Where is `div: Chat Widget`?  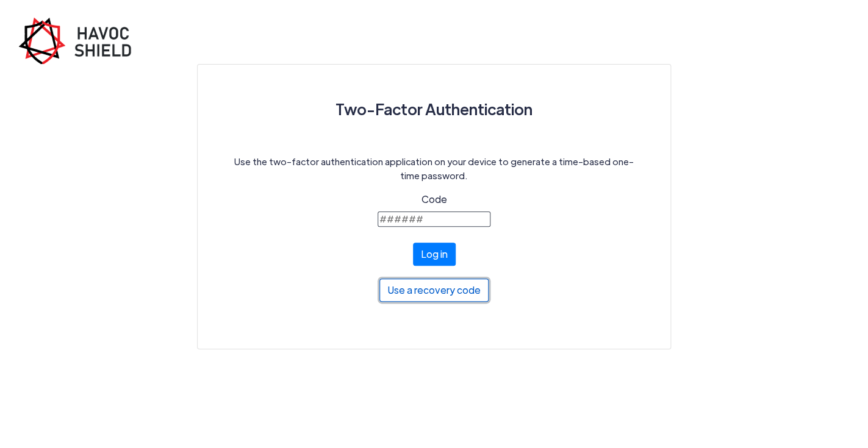
div: Chat Widget is located at coordinates (763, 382).